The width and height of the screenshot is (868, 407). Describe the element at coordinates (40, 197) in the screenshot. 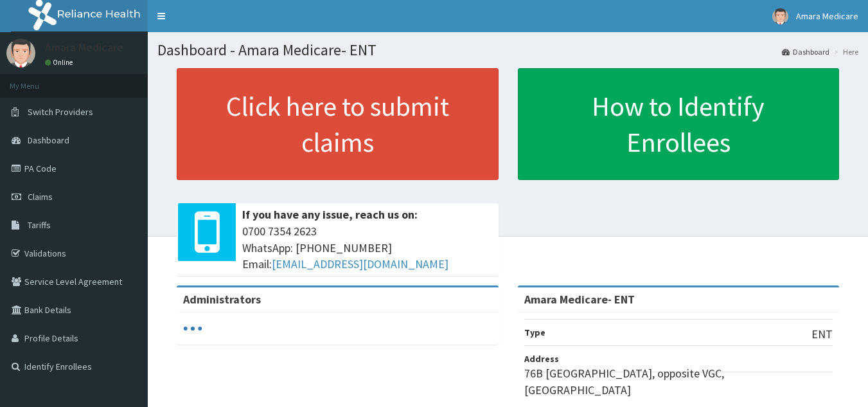

I see `span: Claims` at that location.